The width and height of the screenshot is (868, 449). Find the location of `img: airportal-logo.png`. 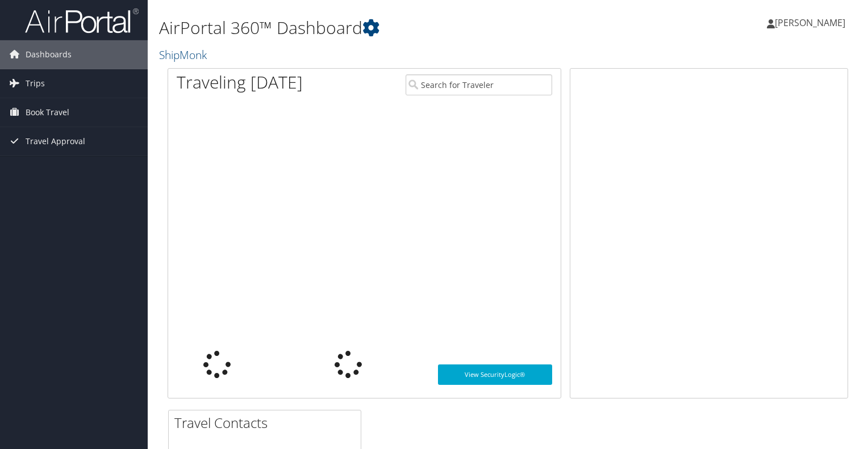

img: airportal-logo.png is located at coordinates (82, 20).